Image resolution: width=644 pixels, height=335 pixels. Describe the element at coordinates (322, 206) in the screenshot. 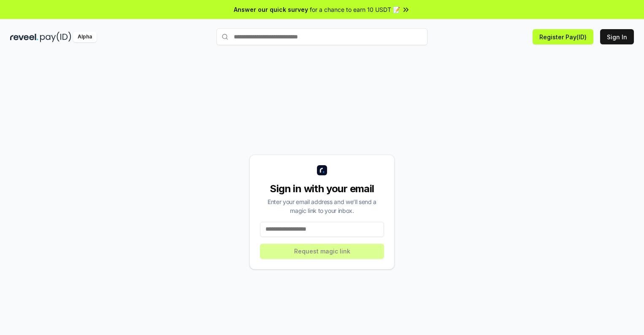

I see `div: Enter your email address and we’ll send a magic link to your inbox.` at that location.